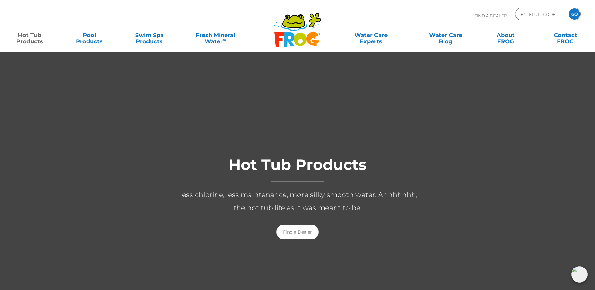 The width and height of the screenshot is (595, 290). What do you see at coordinates (29, 35) in the screenshot?
I see `a: Hot TubProducts` at bounding box center [29, 35].